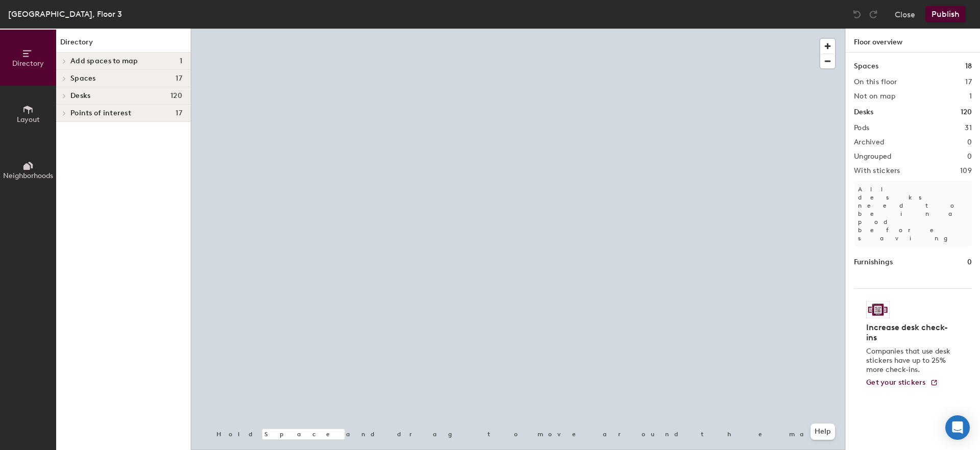 The height and width of the screenshot is (450, 980). I want to click on h2: 1, so click(971, 96).